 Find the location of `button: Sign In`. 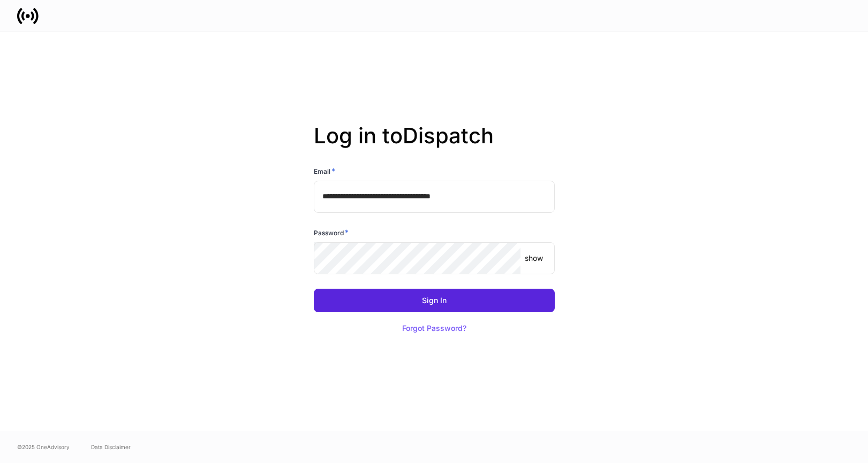

button: Sign In is located at coordinates (434, 301).